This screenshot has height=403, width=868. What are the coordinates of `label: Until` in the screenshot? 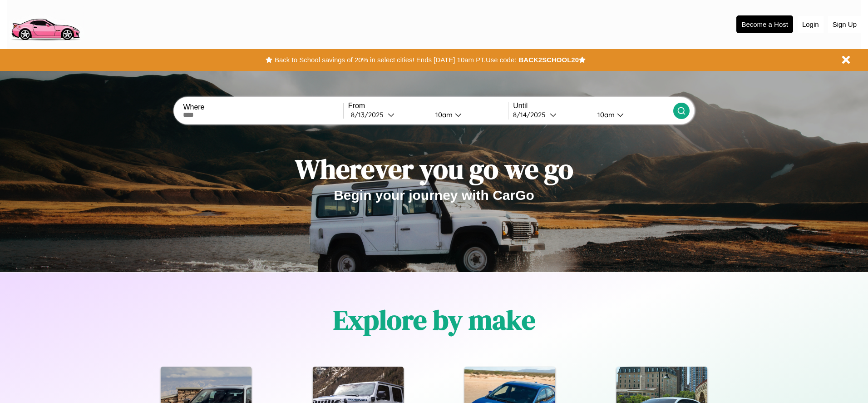 It's located at (593, 106).